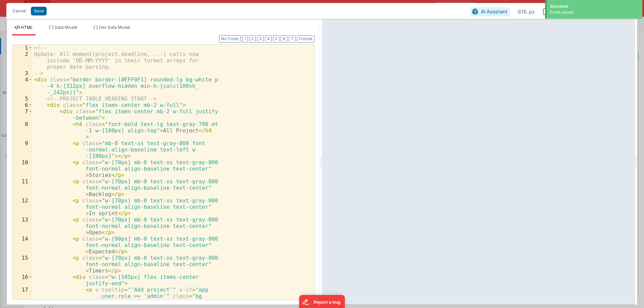 This screenshot has height=308, width=644. What do you see at coordinates (23, 99) in the screenshot?
I see `div: 5` at bounding box center [23, 99].